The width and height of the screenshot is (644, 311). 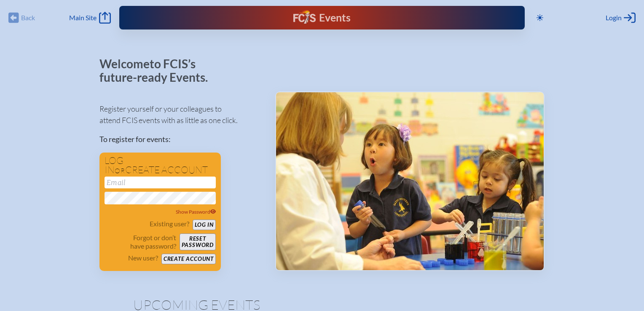 I want to click on button: Create account, so click(x=188, y=259).